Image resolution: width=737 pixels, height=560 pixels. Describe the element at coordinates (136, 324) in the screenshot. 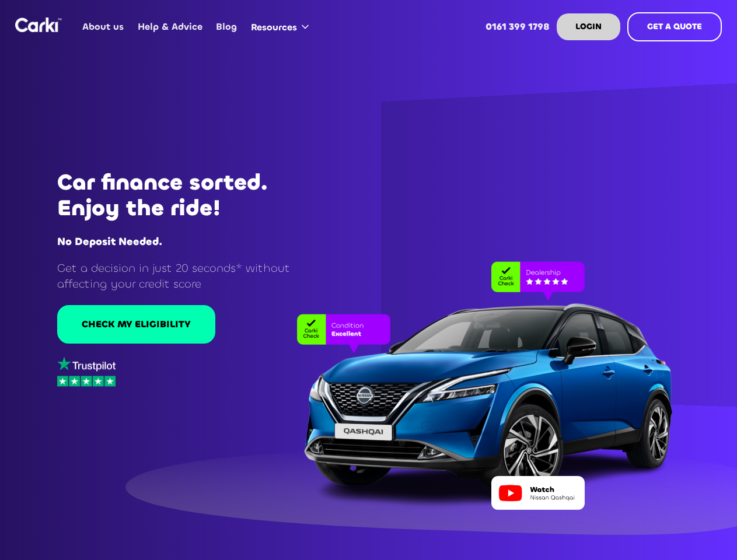

I see `a: CHECK MY ELIGIBILITY` at that location.